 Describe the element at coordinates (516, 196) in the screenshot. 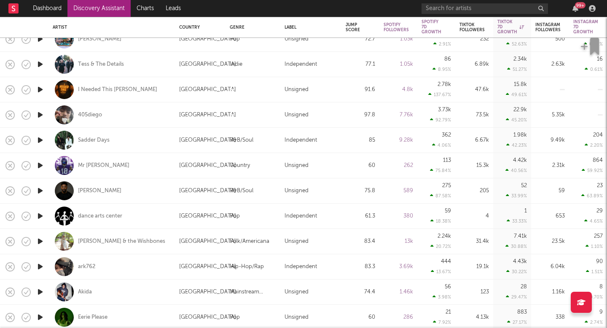

I see `div: 33.99 %` at that location.